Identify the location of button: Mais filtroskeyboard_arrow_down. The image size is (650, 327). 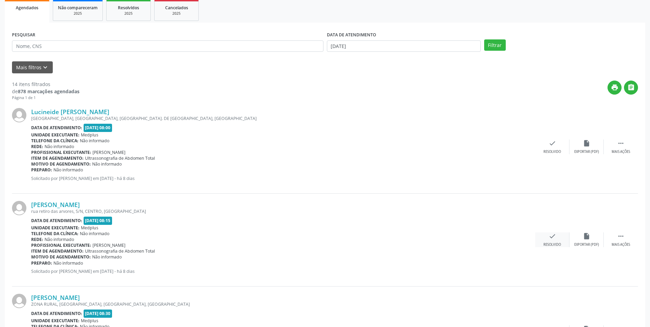
(32, 67).